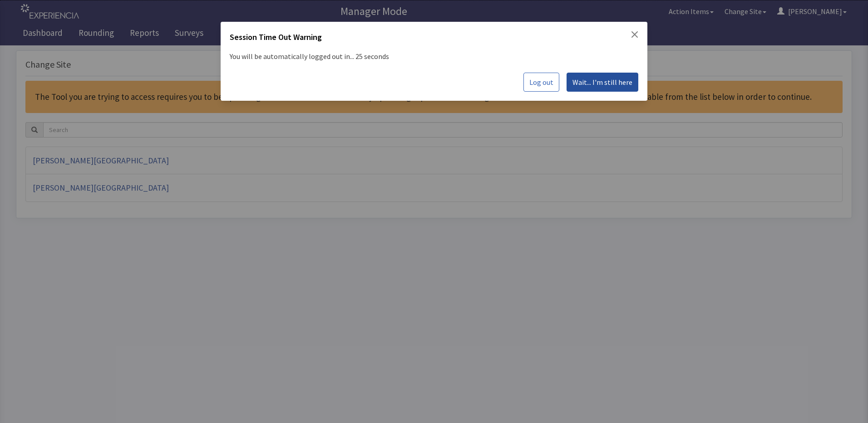  Describe the element at coordinates (434, 51) in the screenshot. I see `div: The Tool you are trying to access requires you to be operating in Site Mode. You are currently op...` at that location.